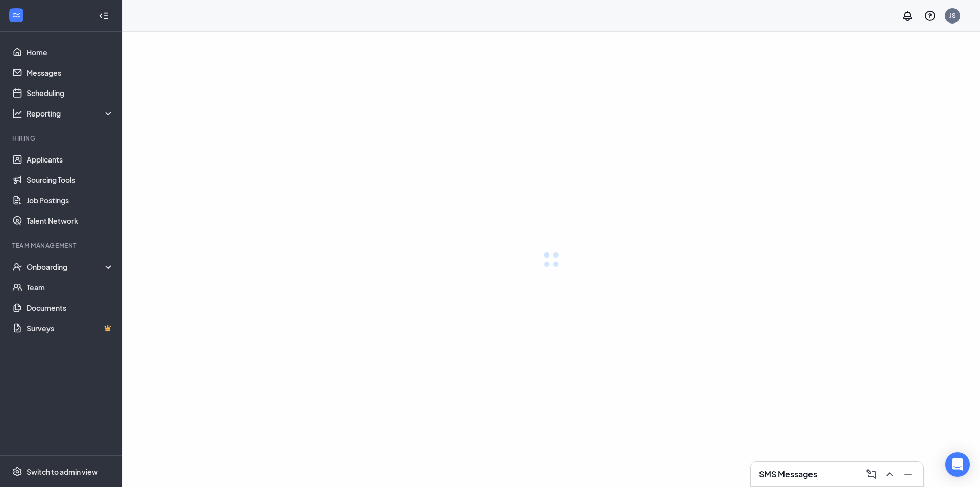 This screenshot has height=487, width=980. I want to click on svg: WorkstreamLogo, so click(16, 15).